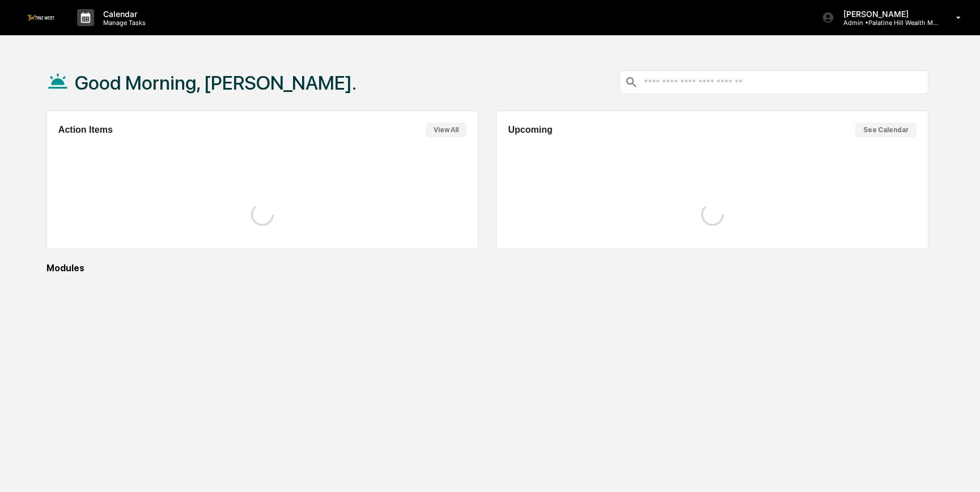  What do you see at coordinates (446, 130) in the screenshot?
I see `button: View All` at bounding box center [446, 130].